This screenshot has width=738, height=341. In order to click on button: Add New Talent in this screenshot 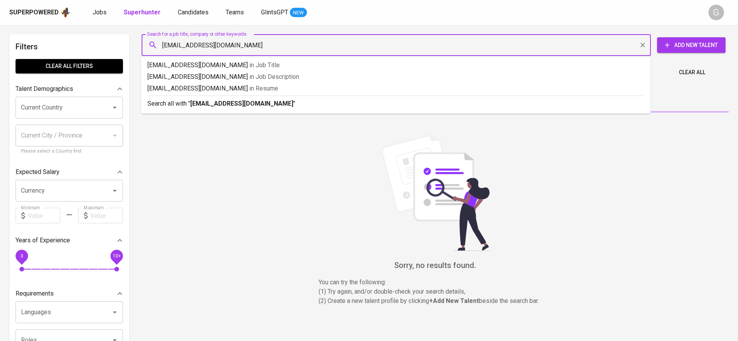, I will do `click(691, 45)`.